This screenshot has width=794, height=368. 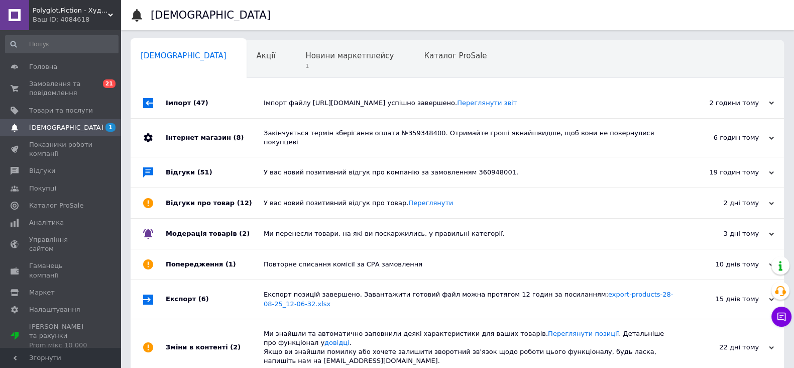 I want to click on a: Переглянути звіт, so click(x=487, y=102).